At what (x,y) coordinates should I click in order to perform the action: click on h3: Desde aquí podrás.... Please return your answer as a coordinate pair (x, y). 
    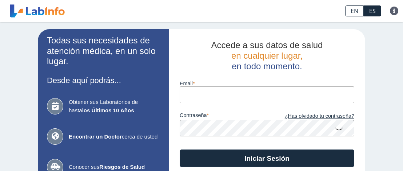
    Looking at the image, I should click on (103, 80).